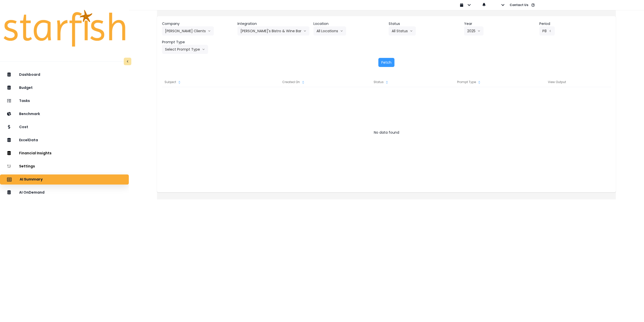  What do you see at coordinates (294, 82) in the screenshot?
I see `div: Created On` at bounding box center [294, 82].